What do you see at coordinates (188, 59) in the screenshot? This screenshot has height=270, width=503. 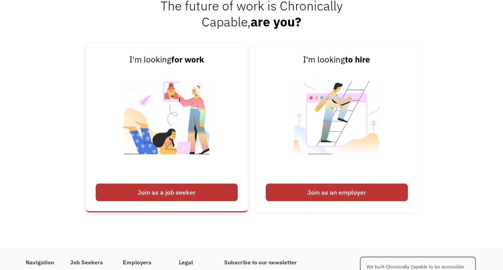 I see `strong: for work` at bounding box center [188, 59].